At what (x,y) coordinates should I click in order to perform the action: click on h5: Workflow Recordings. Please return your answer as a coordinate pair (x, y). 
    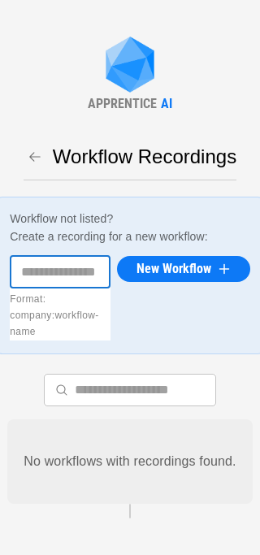
    Looking at the image, I should click on (145, 157).